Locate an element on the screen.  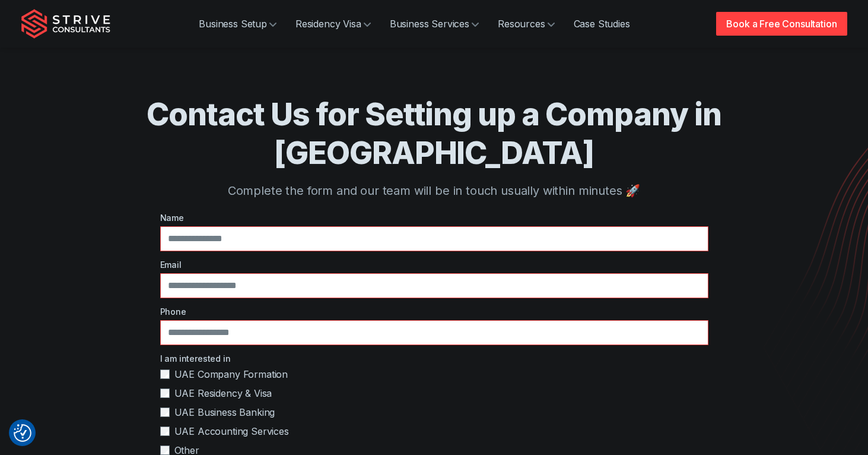
label: Email is located at coordinates (435, 264).